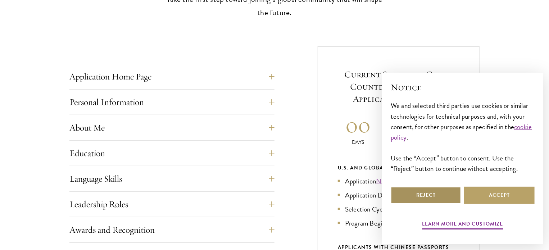 This screenshot has width=549, height=250. What do you see at coordinates (398, 181) in the screenshot?
I see `li: Application` at bounding box center [398, 181].